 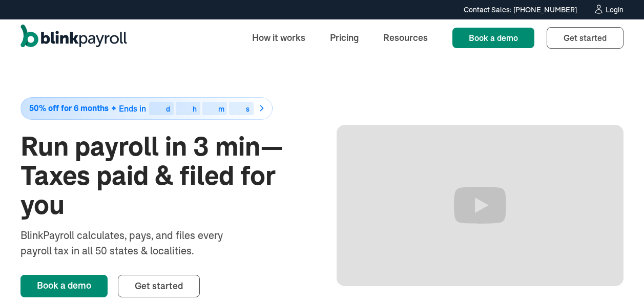 What do you see at coordinates (247, 109) in the screenshot?
I see `div: s` at bounding box center [247, 109].